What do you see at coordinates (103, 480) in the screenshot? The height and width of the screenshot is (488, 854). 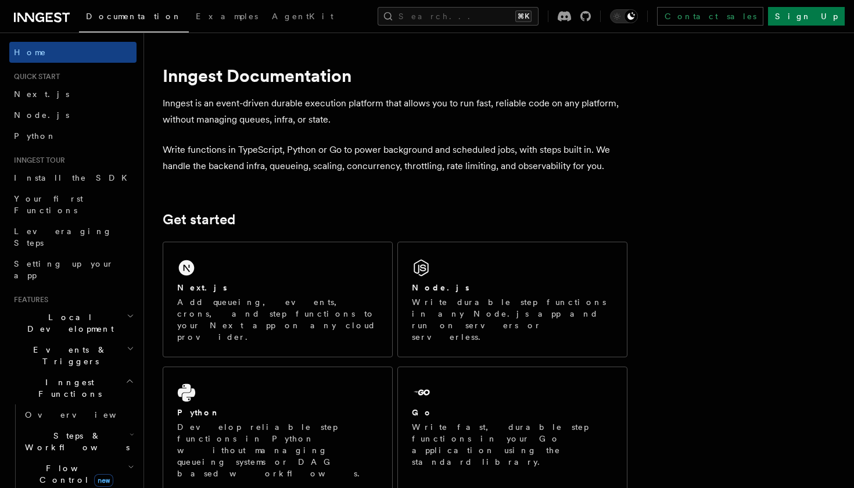 I see `span: new` at bounding box center [103, 480].